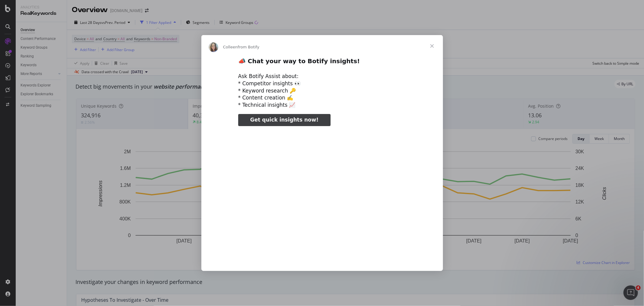  What do you see at coordinates (284, 119) in the screenshot?
I see `span: Get quick insights now!` at bounding box center [284, 119].